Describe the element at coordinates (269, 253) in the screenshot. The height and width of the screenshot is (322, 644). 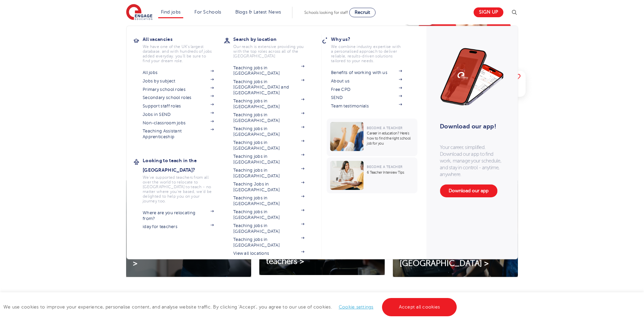
I see `a: View all locations` at that location.